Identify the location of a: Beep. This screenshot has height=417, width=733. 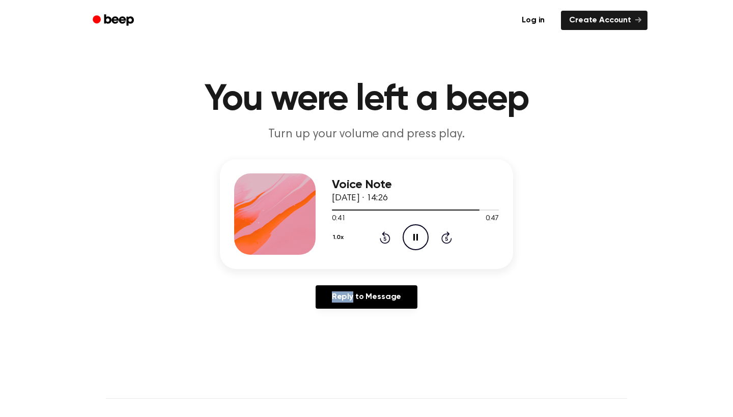
(114, 20).